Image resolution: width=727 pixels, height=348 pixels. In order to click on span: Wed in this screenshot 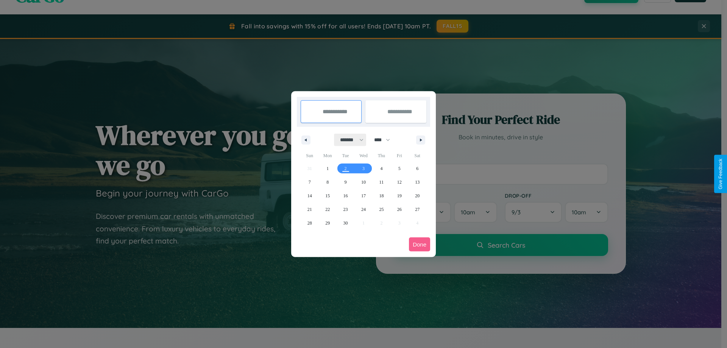, I will do `click(363, 156)`.